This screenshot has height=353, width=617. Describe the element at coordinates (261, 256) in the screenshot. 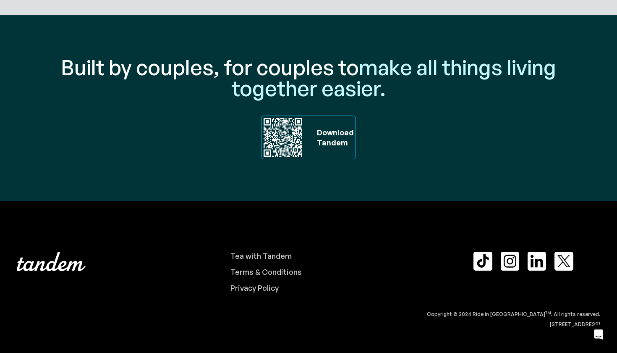

I see `div: Tea with Tandem` at that location.